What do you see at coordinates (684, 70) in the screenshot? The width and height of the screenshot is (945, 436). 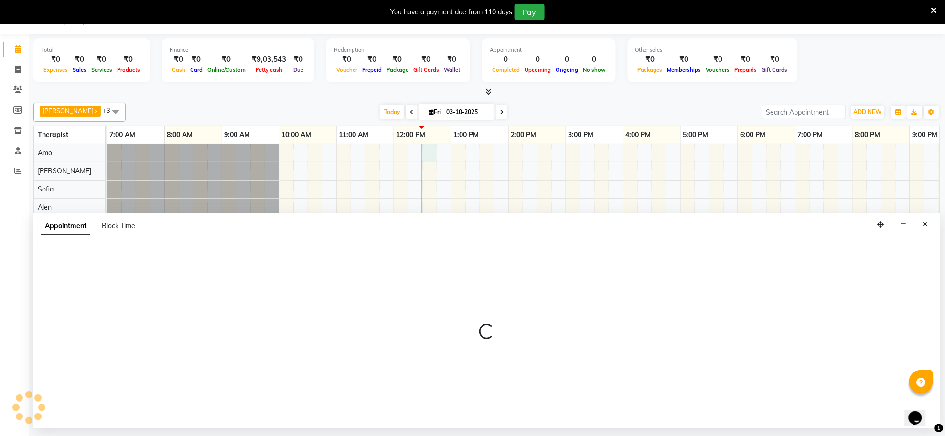 I see `span: Memberships` at bounding box center [684, 70].